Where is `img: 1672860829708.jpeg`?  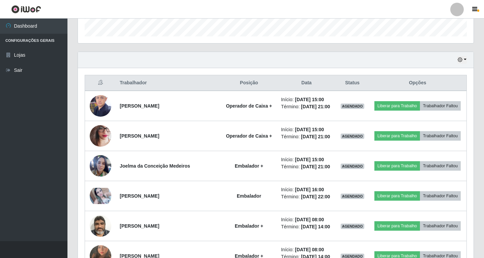
img: 1672860829708.jpeg is located at coordinates (100, 106).